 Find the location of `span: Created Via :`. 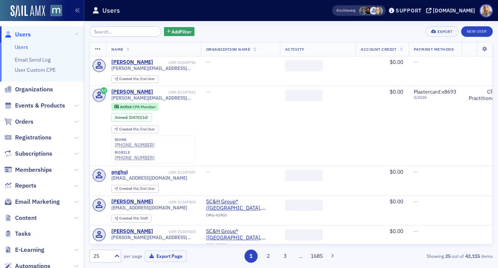

span: Created Via : is located at coordinates (130, 79).